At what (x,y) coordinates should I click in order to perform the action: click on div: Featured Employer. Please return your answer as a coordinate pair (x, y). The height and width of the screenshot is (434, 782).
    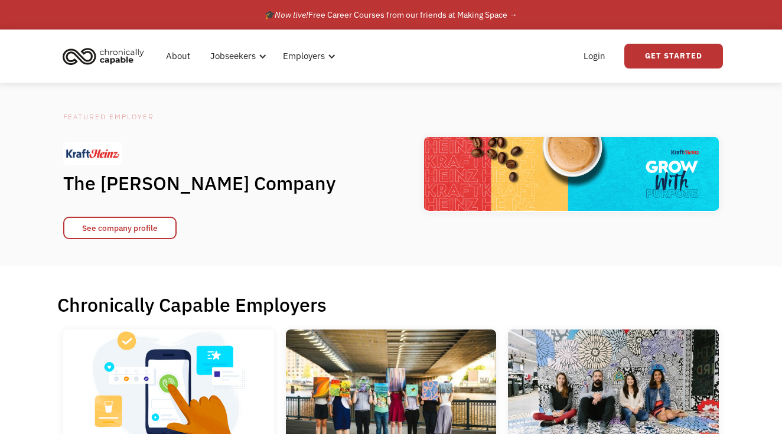
    Looking at the image, I should click on (211, 117).